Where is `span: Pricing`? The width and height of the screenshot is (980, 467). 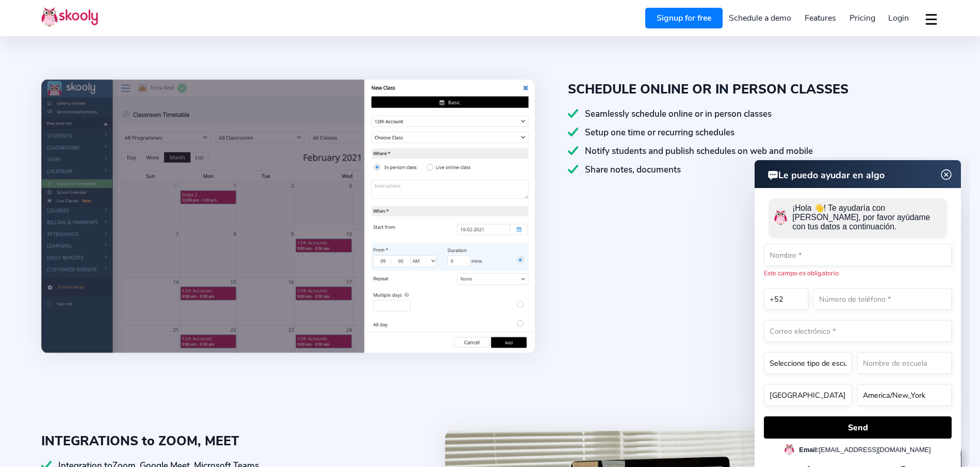 span: Pricing is located at coordinates (862, 18).